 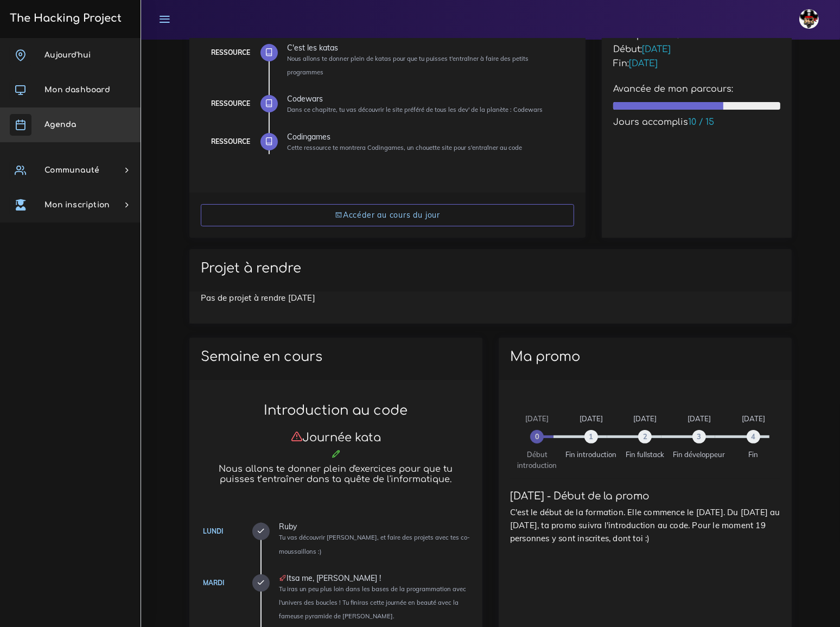 I want to click on span: 3, so click(x=699, y=437).